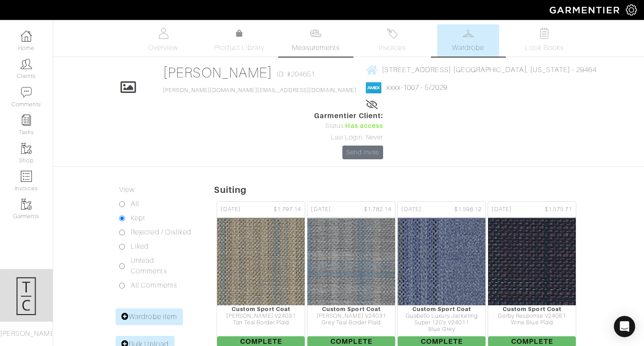 Image resolution: width=644 pixels, height=346 pixels. What do you see at coordinates (468, 40) in the screenshot?
I see `a: Wardrobe` at bounding box center [468, 40].